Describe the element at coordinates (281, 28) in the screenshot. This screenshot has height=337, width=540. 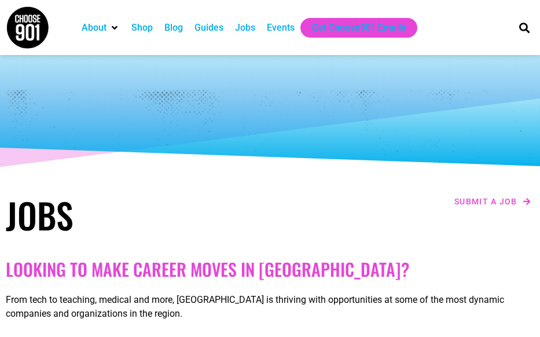
I see `a: Events` at that location.